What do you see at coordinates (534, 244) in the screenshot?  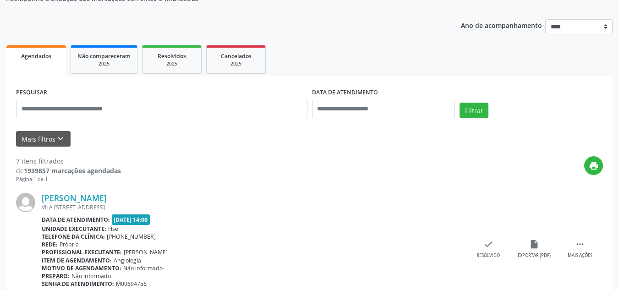 I see `i: insert_drive_file` at bounding box center [534, 244].